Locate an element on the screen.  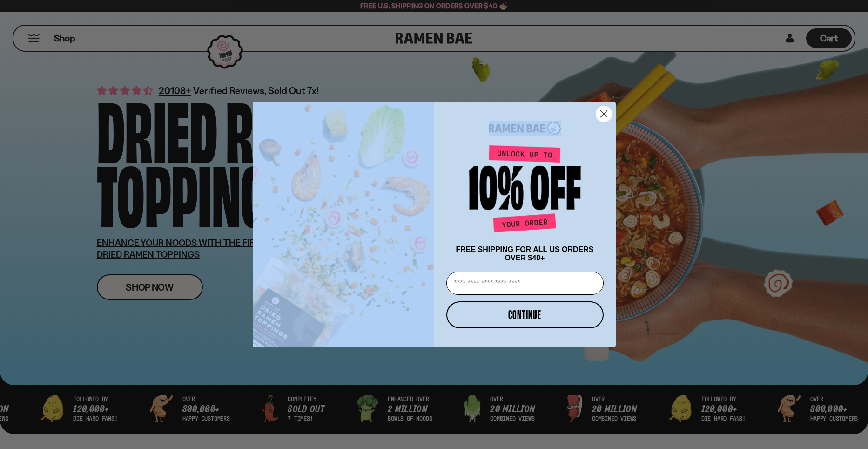
button: CONTINUE is located at coordinates (525, 315).